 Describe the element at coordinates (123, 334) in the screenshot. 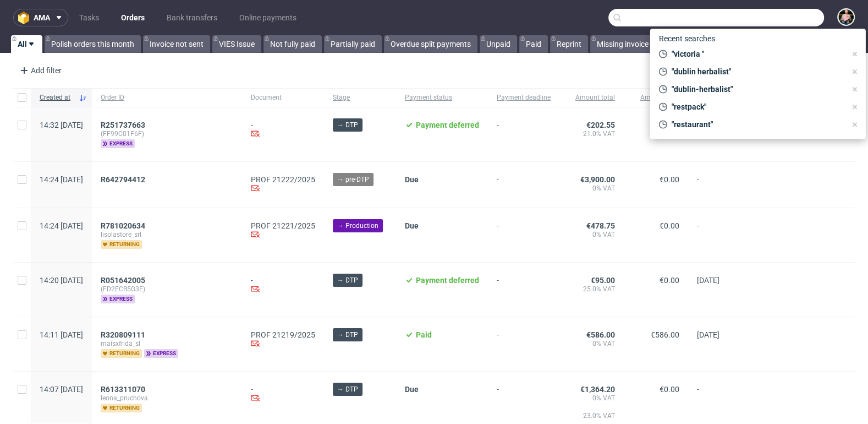

I see `span: R320809111` at that location.